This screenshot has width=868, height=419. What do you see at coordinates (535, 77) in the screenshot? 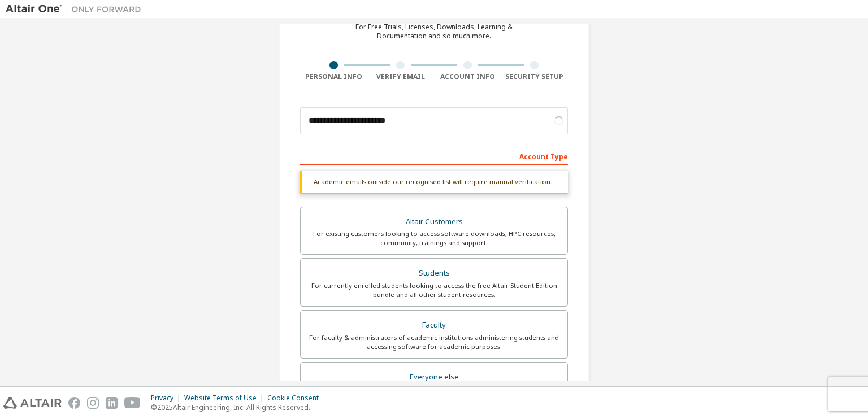
I see `div: Security Setup` at bounding box center [535, 77].